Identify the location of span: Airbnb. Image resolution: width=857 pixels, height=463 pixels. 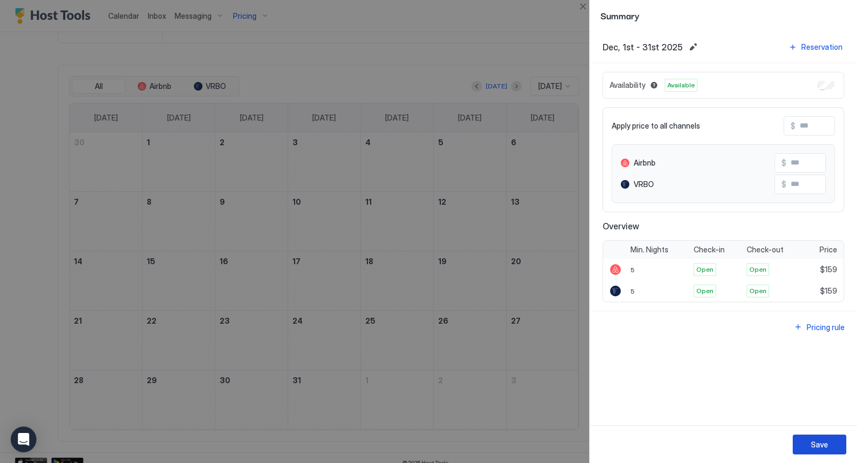
(645, 163).